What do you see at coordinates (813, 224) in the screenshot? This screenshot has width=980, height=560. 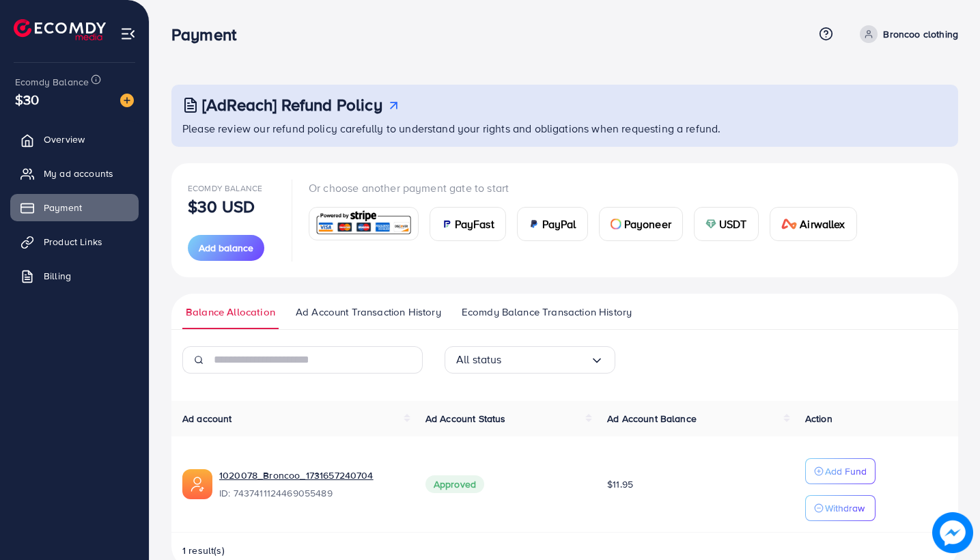 I see `a: cardAirwallex` at bounding box center [813, 224].